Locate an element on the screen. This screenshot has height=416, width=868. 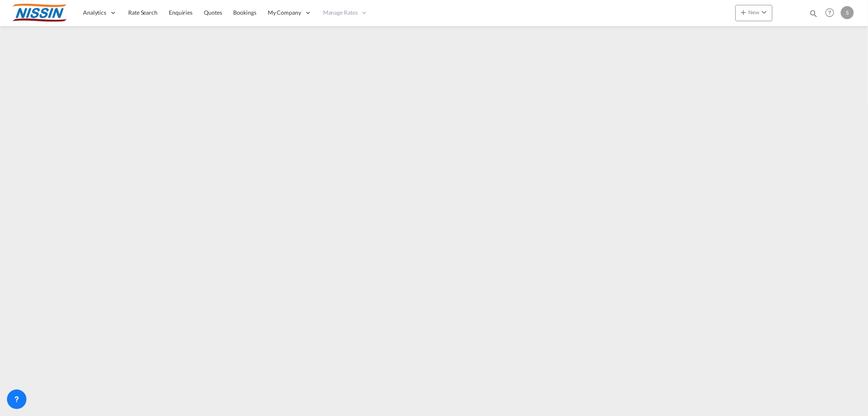
span: My Company is located at coordinates (285, 13).